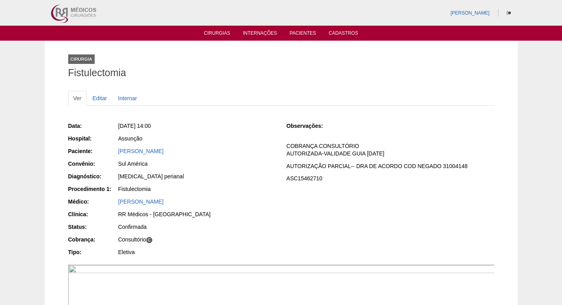 The width and height of the screenshot is (562, 305). What do you see at coordinates (93, 227) in the screenshot?
I see `div: Status:` at bounding box center [93, 227].